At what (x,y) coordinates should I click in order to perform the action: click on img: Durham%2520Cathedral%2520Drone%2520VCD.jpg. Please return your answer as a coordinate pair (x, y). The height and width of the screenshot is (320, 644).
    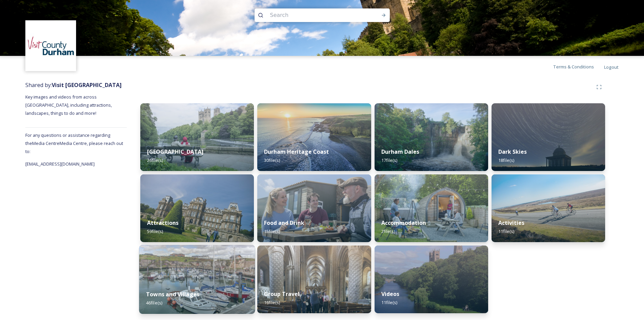
    Looking at the image, I should click on (431, 279).